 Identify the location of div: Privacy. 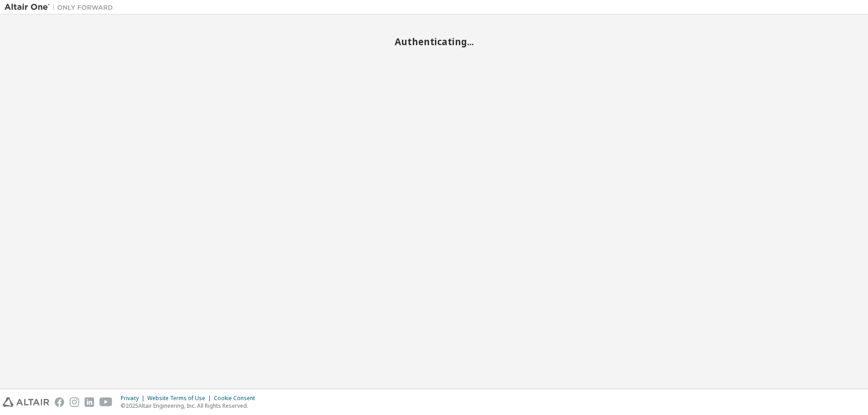
(134, 398).